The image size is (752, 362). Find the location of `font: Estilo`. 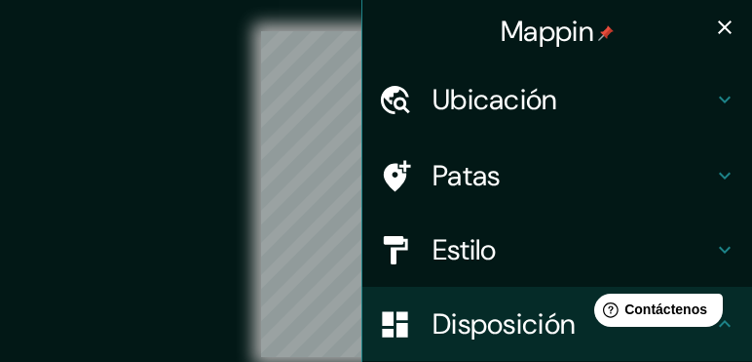

font: Estilo is located at coordinates (465, 250).